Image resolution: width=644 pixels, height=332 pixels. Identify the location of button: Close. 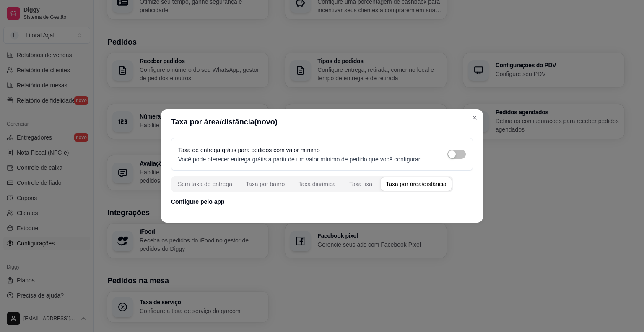
(474, 118).